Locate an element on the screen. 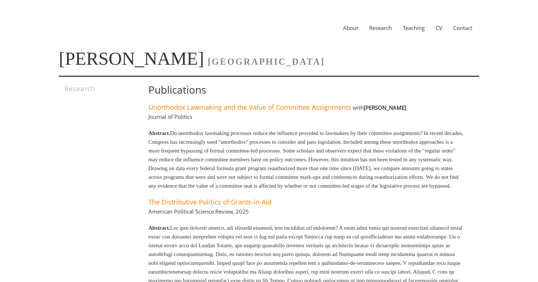  p: Do unorthodox lawmaking processes reduce the influence provided to lawmakers by their committee a... is located at coordinates (306, 159).